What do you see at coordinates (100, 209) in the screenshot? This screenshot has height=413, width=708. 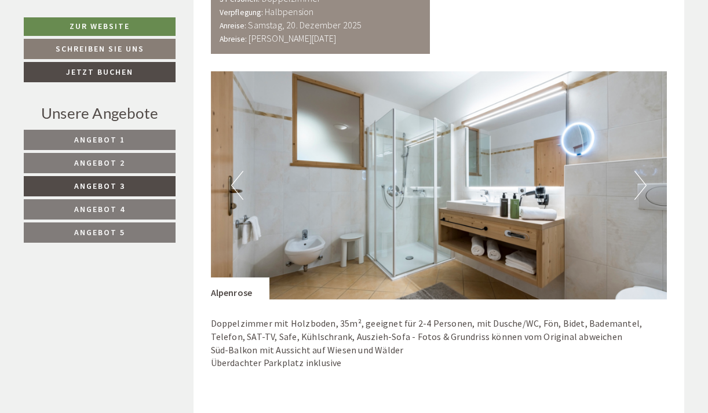 I see `span: Angebot 4` at bounding box center [100, 209].